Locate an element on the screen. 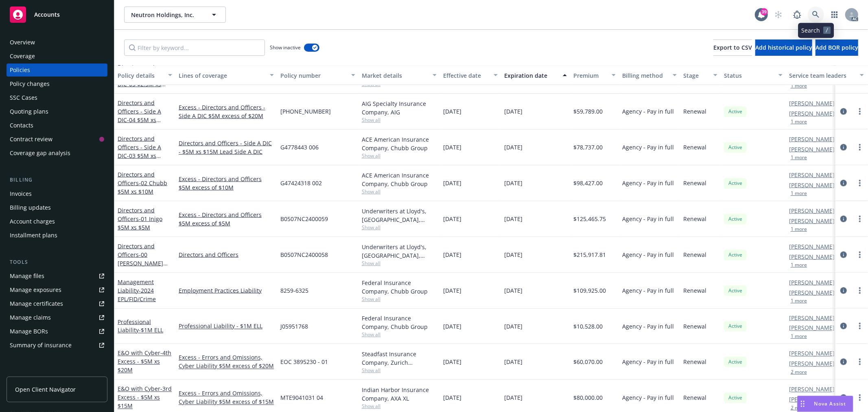 The height and width of the screenshot is (412, 868). span: - 03 $5M xs $15M Lead is located at coordinates (139, 160).